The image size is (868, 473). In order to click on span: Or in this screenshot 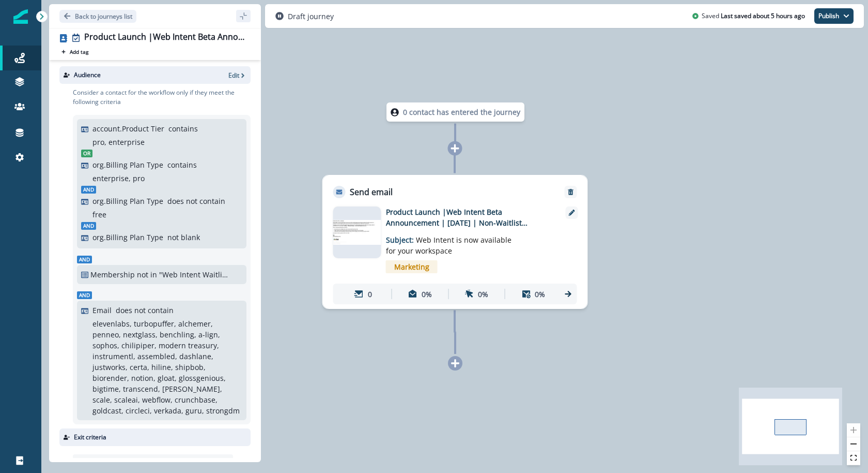, I will do `click(87, 153)`.